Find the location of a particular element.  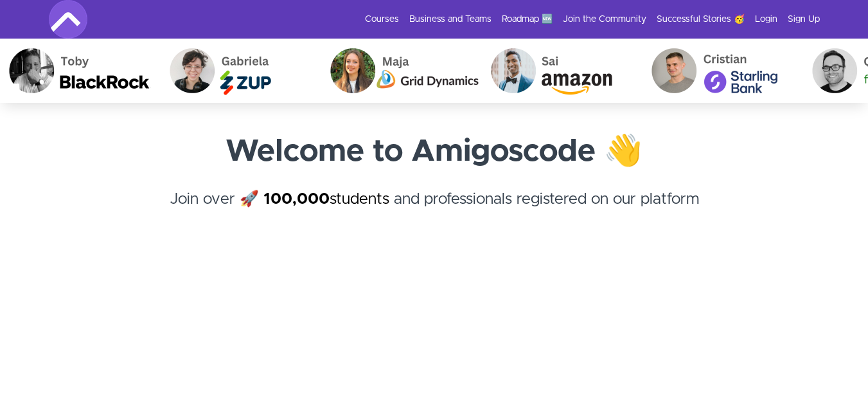

a: Roadmap 🆕 is located at coordinates (527, 19).